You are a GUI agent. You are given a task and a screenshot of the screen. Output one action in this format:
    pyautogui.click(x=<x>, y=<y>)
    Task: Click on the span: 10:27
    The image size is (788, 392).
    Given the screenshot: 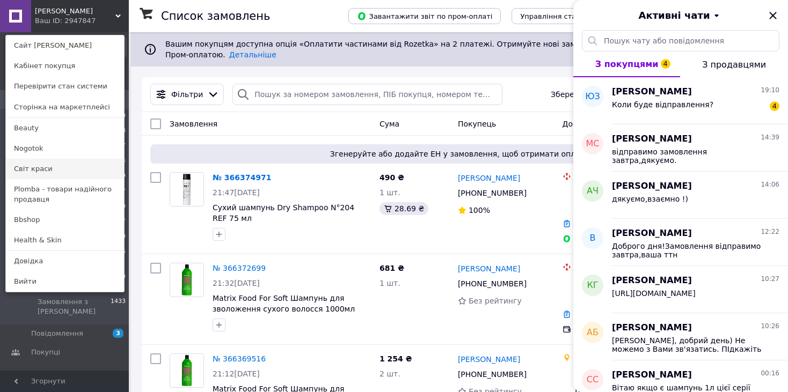 What is the action you would take?
    pyautogui.click(x=770, y=279)
    